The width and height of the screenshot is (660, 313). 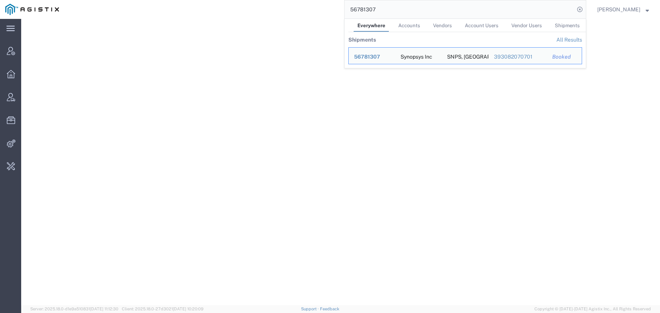 What do you see at coordinates (465, 56) in the screenshot?
I see `div: SNPS, Portugal Unipessoal, Lda.` at bounding box center [465, 56].